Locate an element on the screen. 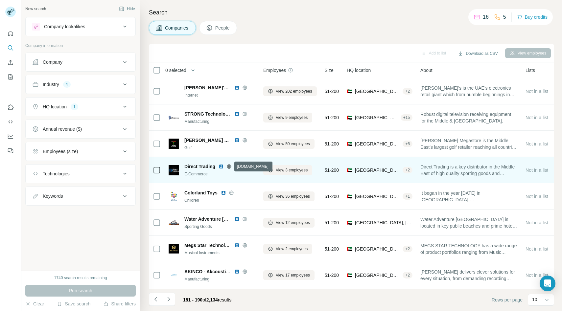  span: View 36 employees is located at coordinates (293, 197).